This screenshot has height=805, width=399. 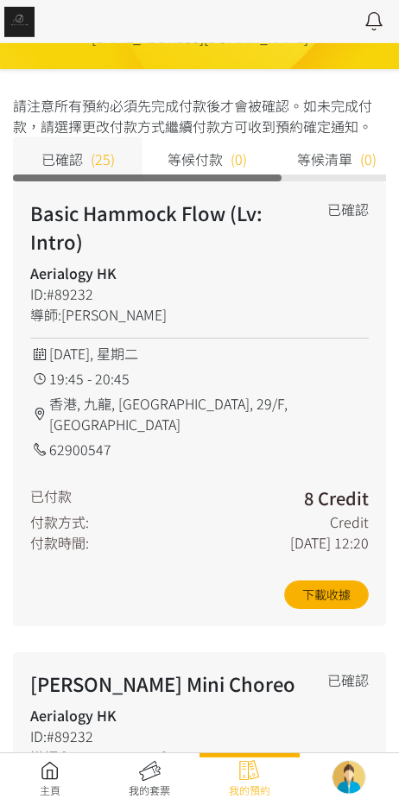 I want to click on h2: Basic Hammock Flow (Lv: Intro), so click(x=166, y=227).